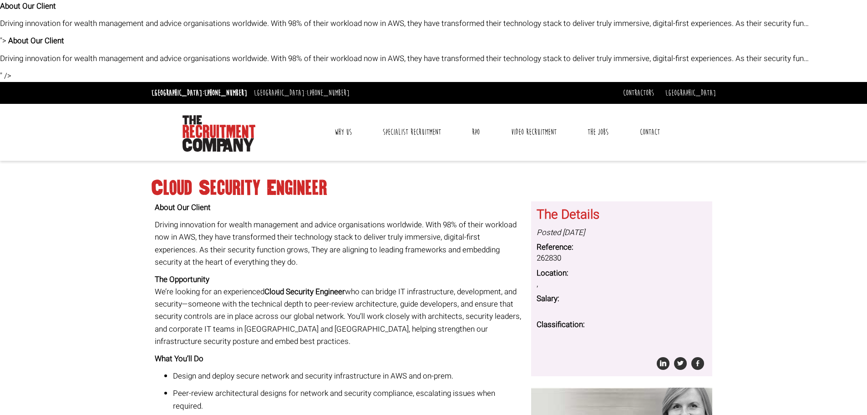 This screenshot has width=867, height=415. I want to click on a: Contact, so click(650, 132).